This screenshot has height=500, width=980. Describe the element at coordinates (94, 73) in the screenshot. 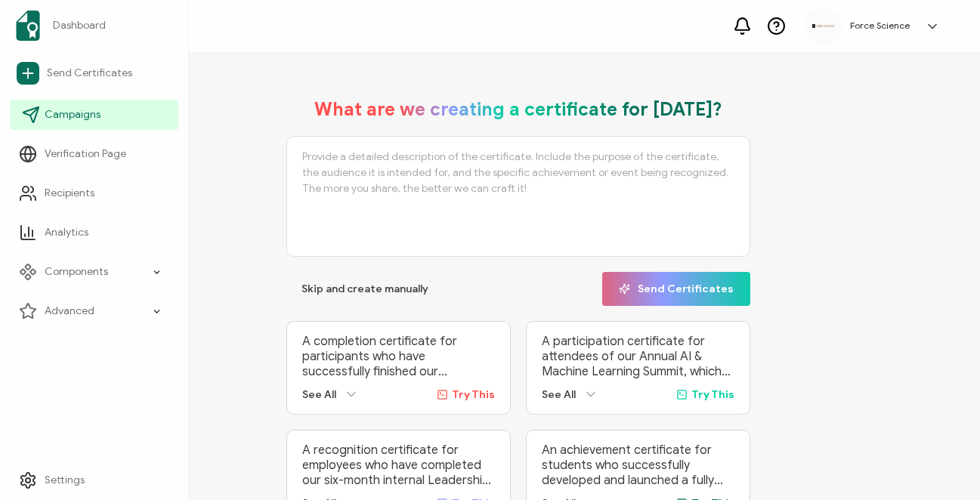

I see `a: Send Certificates` at that location.